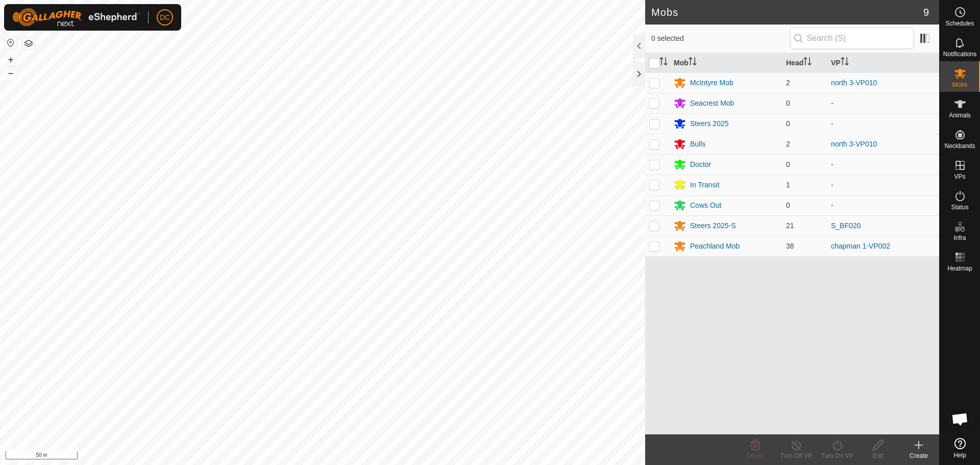 The image size is (980, 465). What do you see at coordinates (883, 63) in the screenshot?
I see `th: VP` at bounding box center [883, 63].